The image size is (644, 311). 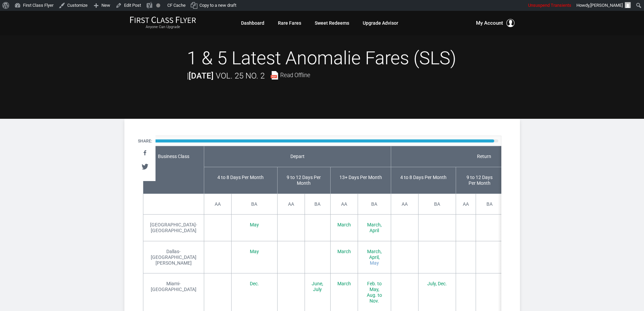 I want to click on span: July, Dec., so click(x=437, y=283).